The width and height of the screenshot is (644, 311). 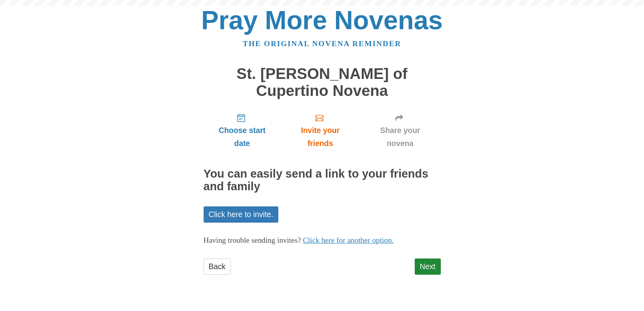 What do you see at coordinates (400, 137) in the screenshot?
I see `span: Share your novena` at bounding box center [400, 137].